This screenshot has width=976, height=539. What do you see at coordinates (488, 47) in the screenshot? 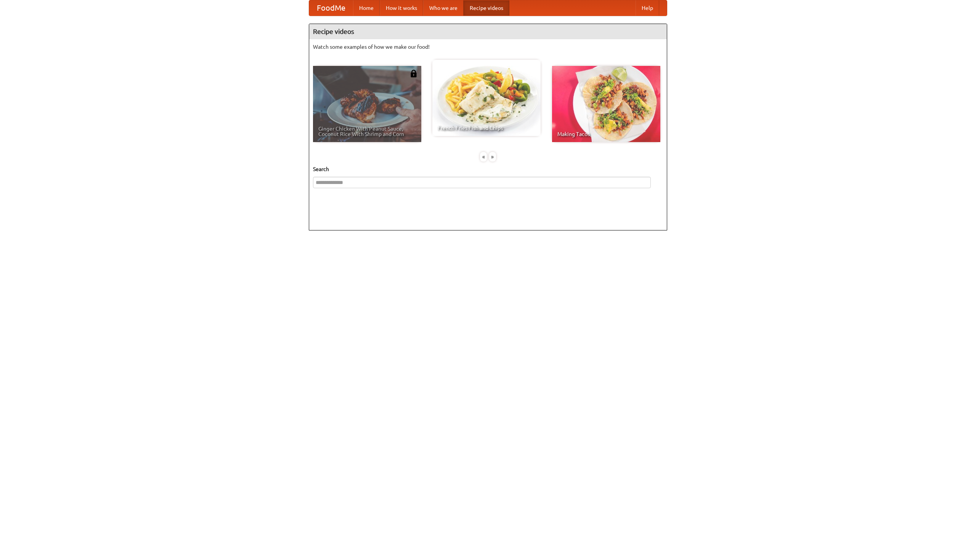
I see `p: Watch some examples of how we make our food!` at bounding box center [488, 47].